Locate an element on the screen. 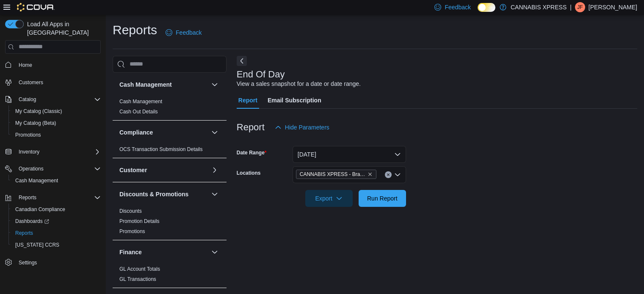 The width and height of the screenshot is (644, 294). span: Dashboards is located at coordinates (32, 221).